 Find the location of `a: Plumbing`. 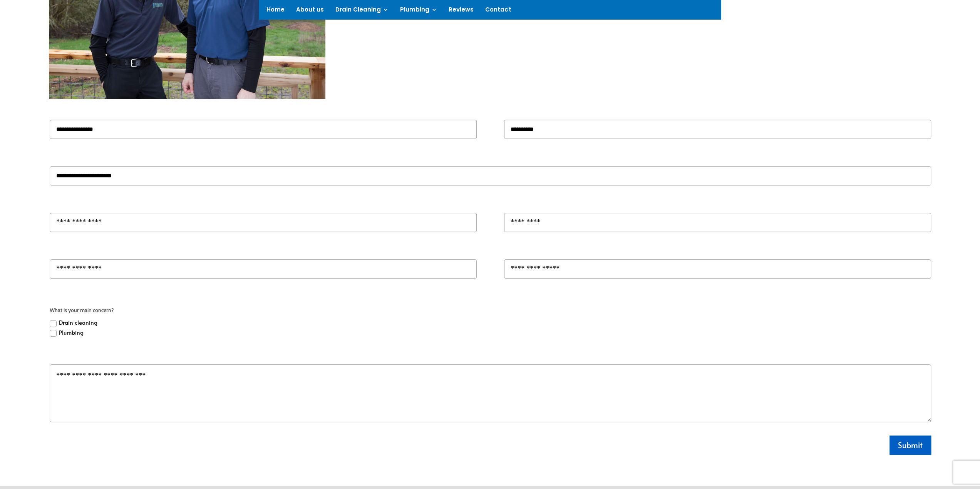

a: Plumbing is located at coordinates (418, 11).